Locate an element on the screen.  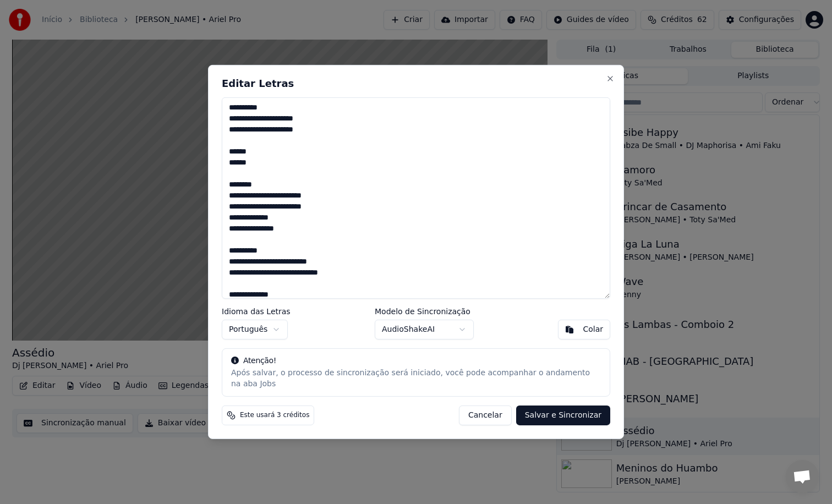
h2: Editar Letras is located at coordinates (416, 83).